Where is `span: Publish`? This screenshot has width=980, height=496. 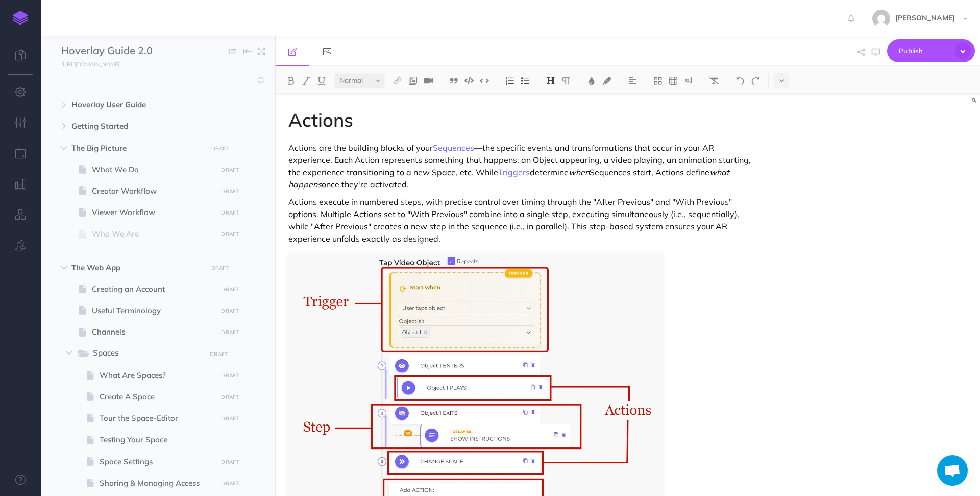 span: Publish is located at coordinates (924, 50).